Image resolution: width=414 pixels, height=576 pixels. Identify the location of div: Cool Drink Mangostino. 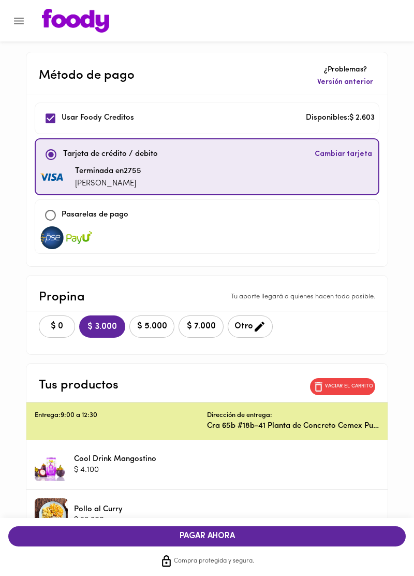
(51, 464).